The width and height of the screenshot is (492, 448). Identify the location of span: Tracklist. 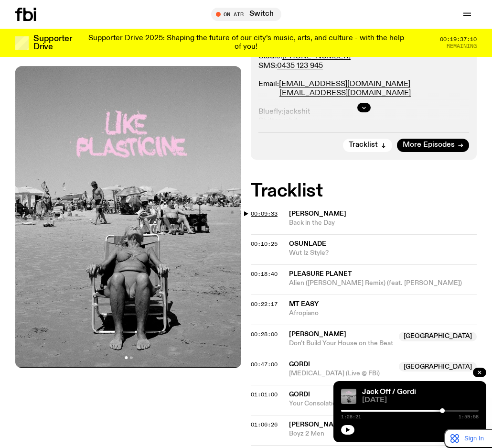
(363, 145).